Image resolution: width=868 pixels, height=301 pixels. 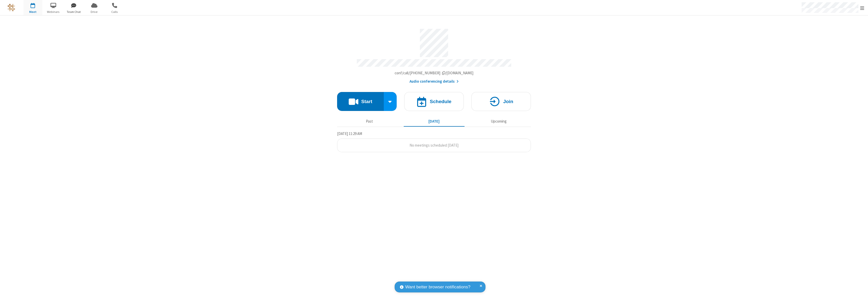 I want to click on span: Calls, so click(x=115, y=12).